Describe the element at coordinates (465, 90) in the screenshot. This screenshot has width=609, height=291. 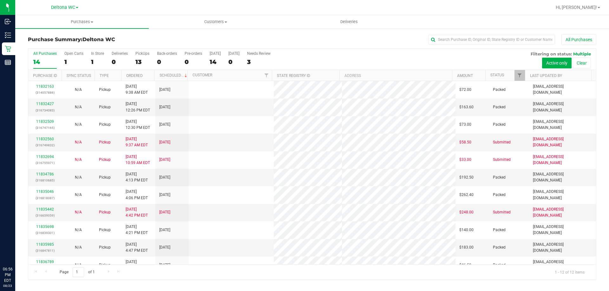
I see `span: $72.00` at that location.